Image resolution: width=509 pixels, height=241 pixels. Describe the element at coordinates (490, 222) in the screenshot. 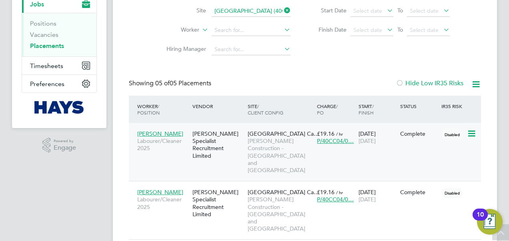

I see `button: Open Resource Center, 10 new notifications` at that location.